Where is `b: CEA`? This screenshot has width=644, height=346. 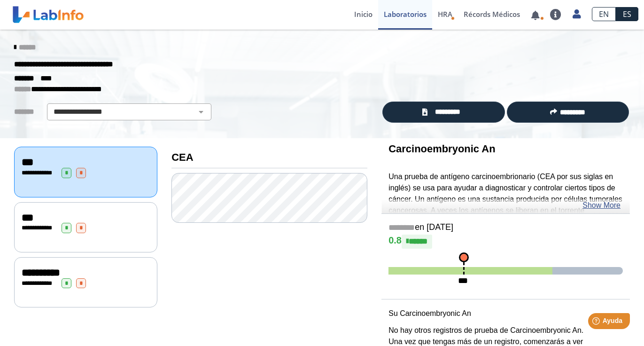
b: CEA is located at coordinates (182, 157).